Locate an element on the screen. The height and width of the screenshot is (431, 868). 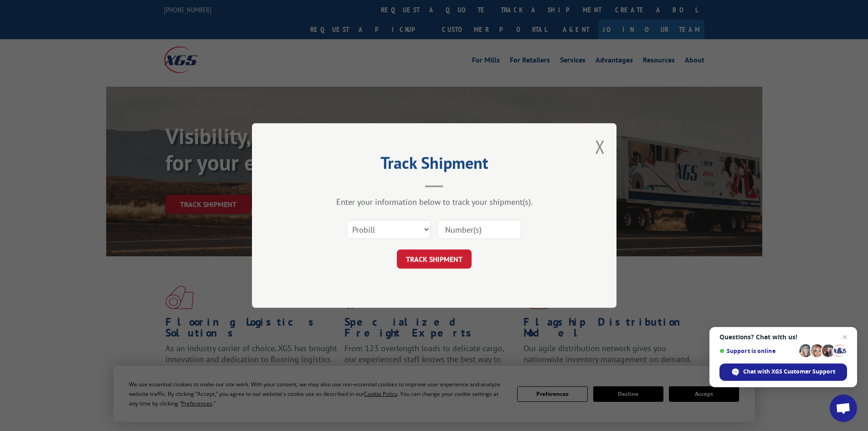
span: Questions? Chat with us! is located at coordinates (783, 337).